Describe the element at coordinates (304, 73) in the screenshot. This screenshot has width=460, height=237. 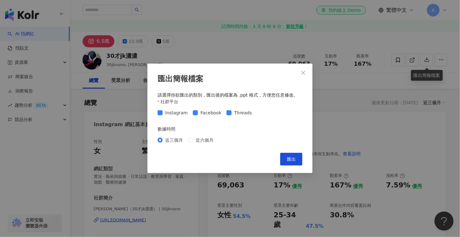
I see `span: close` at that location.